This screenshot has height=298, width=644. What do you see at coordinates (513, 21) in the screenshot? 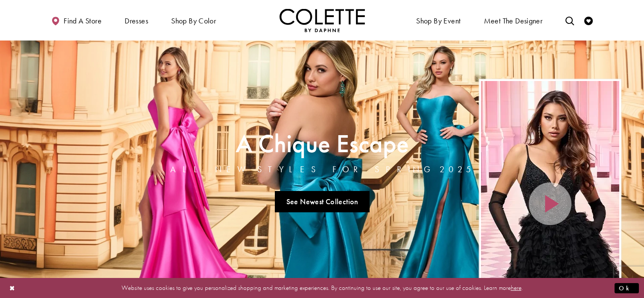
I see `span: Meet the designer` at bounding box center [513, 21].